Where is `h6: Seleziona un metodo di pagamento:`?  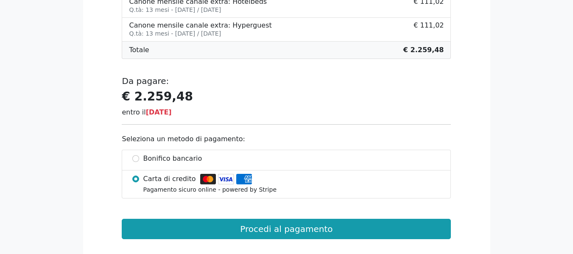 h6: Seleziona un metodo di pagamento: is located at coordinates (286, 139).